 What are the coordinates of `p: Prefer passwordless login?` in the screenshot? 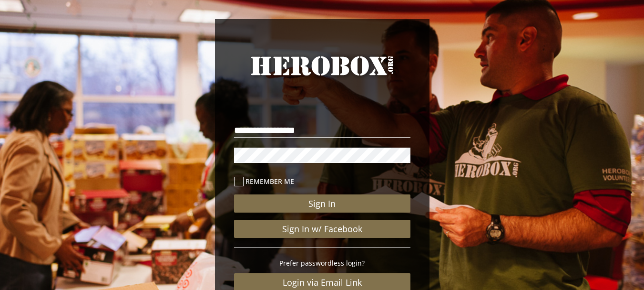 It's located at (322, 263).